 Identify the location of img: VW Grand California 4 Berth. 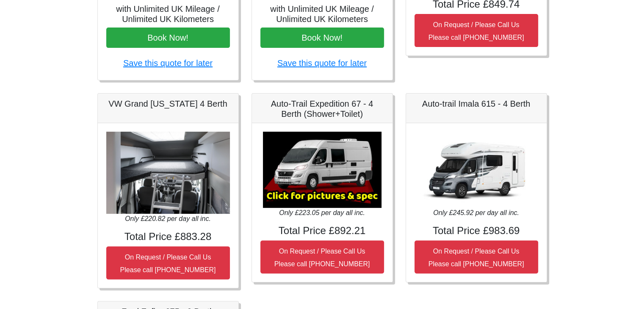
(168, 173).